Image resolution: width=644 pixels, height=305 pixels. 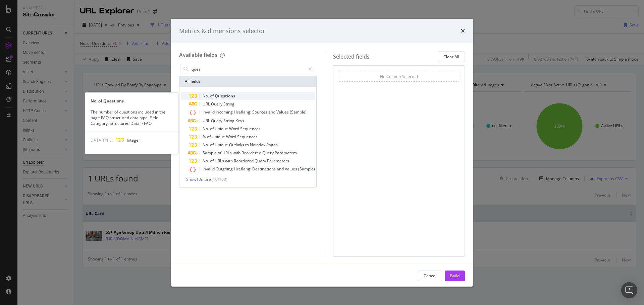 I want to click on button: Cancel, so click(x=430, y=276).